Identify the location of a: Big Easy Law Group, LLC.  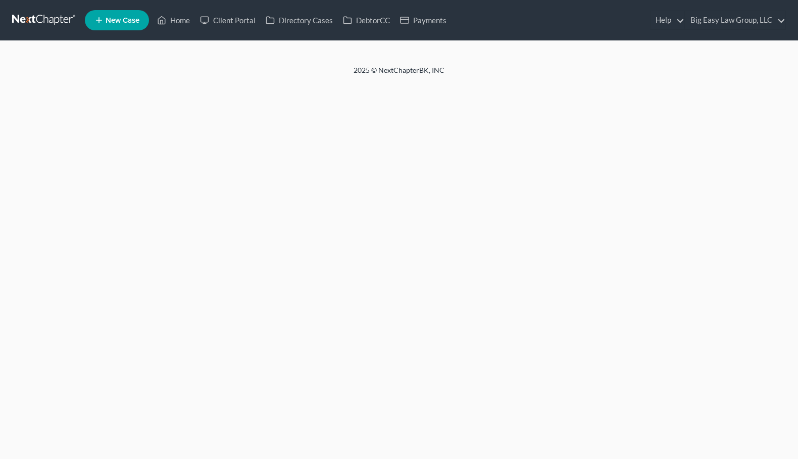
(736, 20).